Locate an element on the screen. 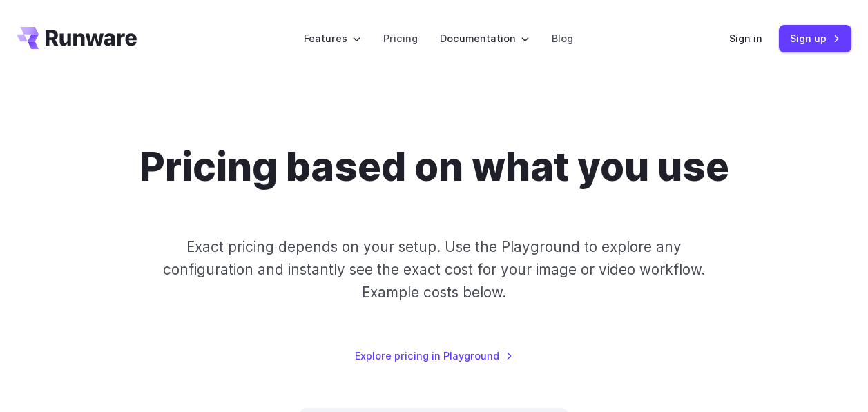 The image size is (868, 412). label: Documentation is located at coordinates (485, 38).